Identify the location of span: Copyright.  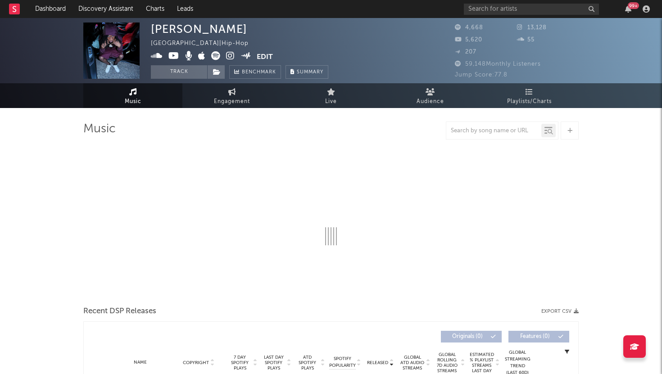
(196, 363).